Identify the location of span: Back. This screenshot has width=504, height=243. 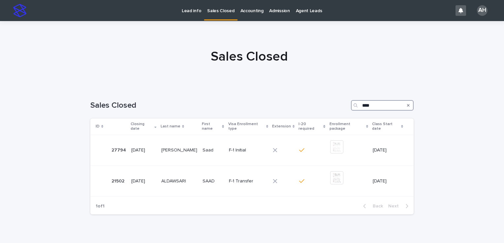
(376, 206).